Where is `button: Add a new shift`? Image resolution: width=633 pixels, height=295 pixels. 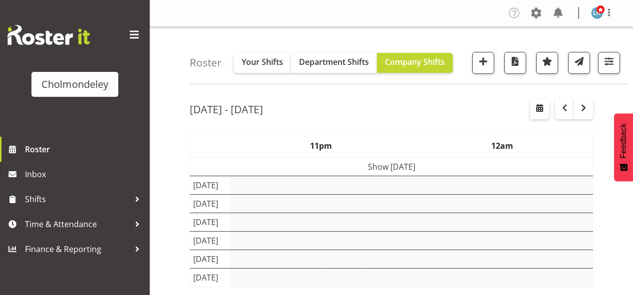 button: Add a new shift is located at coordinates (483, 63).